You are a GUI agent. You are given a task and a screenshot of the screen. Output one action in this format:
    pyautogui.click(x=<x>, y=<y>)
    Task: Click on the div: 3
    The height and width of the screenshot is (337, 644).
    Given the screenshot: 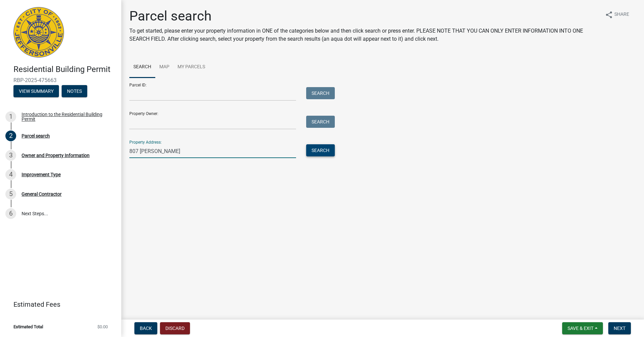 What is the action you would take?
    pyautogui.click(x=11, y=156)
    